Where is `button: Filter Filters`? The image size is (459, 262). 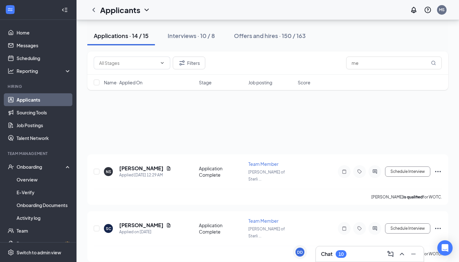 button: Filter Filters is located at coordinates (189, 63).